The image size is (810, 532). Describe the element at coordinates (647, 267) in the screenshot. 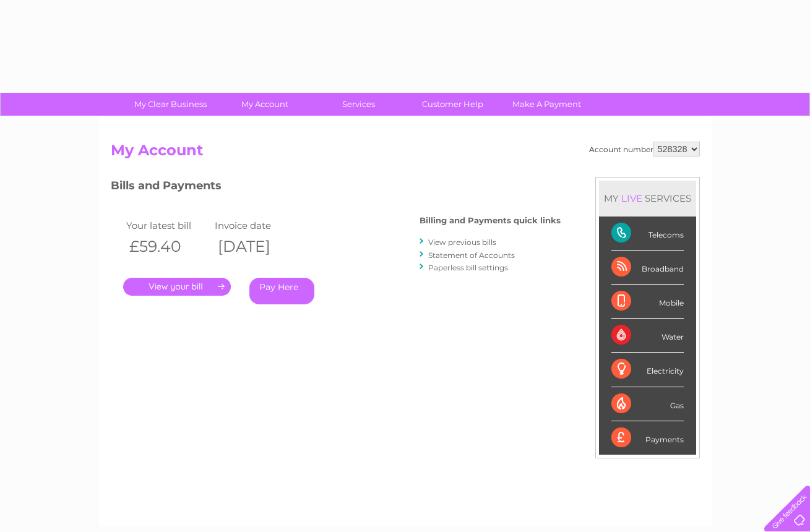

I see `div: Broadband` at that location.